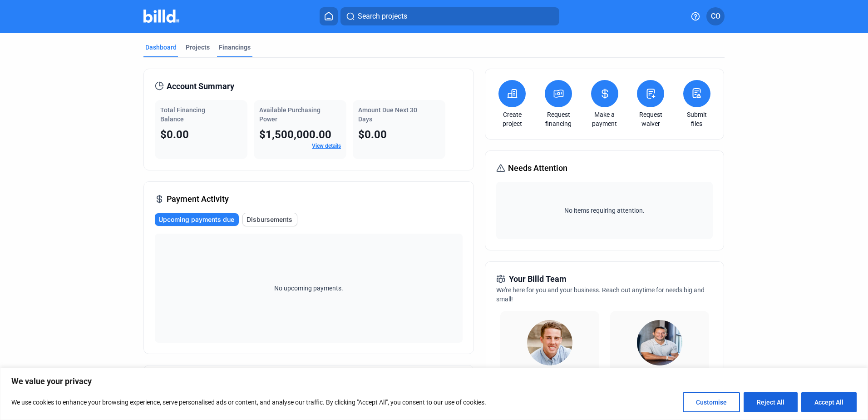 The width and height of the screenshot is (868, 420). Describe the element at coordinates (450, 16) in the screenshot. I see `button: Search projects` at that location.